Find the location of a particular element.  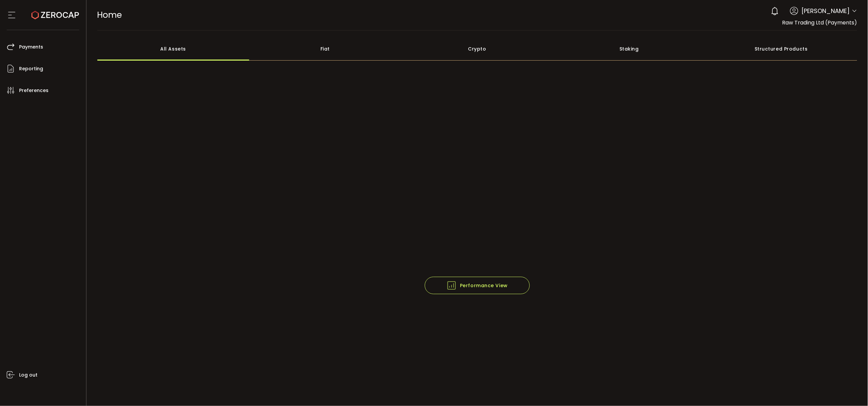

div: All Assets is located at coordinates (173, 49).